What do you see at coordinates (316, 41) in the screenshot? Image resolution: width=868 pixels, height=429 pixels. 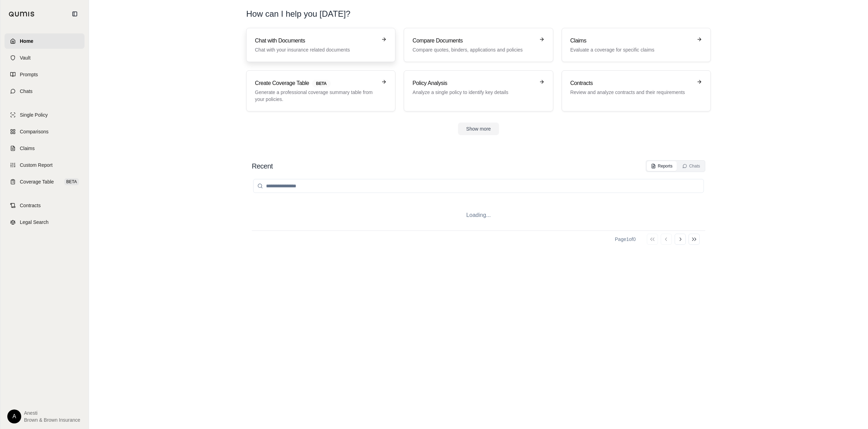 I see `h3: Chat with Documents` at bounding box center [316, 41].